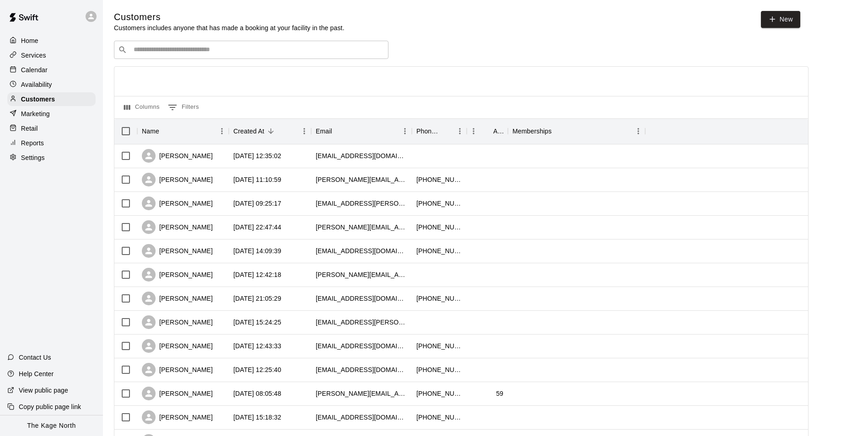 The image size is (868, 436). Describe the element at coordinates (439, 394) in the screenshot. I see `div: +19057153229` at that location.